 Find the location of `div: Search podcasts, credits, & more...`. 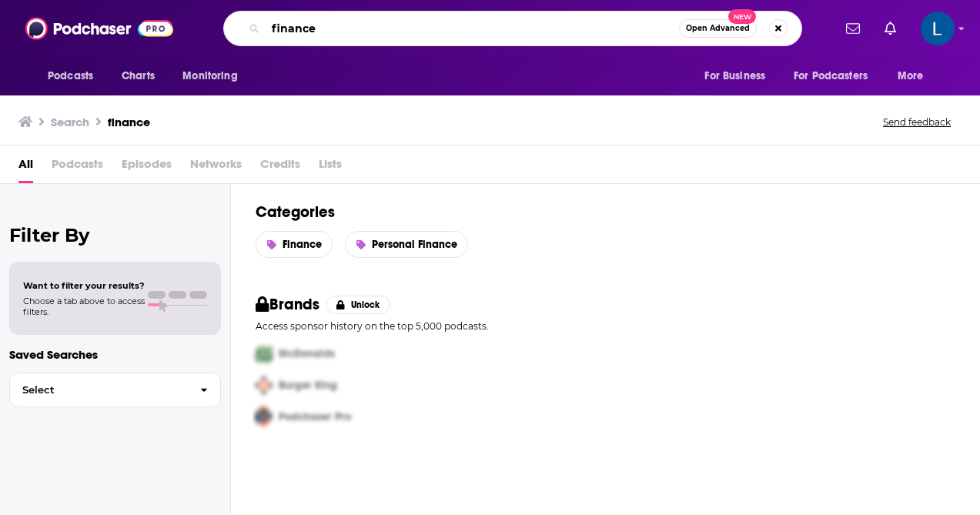

div: Search podcasts, credits, & more... is located at coordinates (513, 28).